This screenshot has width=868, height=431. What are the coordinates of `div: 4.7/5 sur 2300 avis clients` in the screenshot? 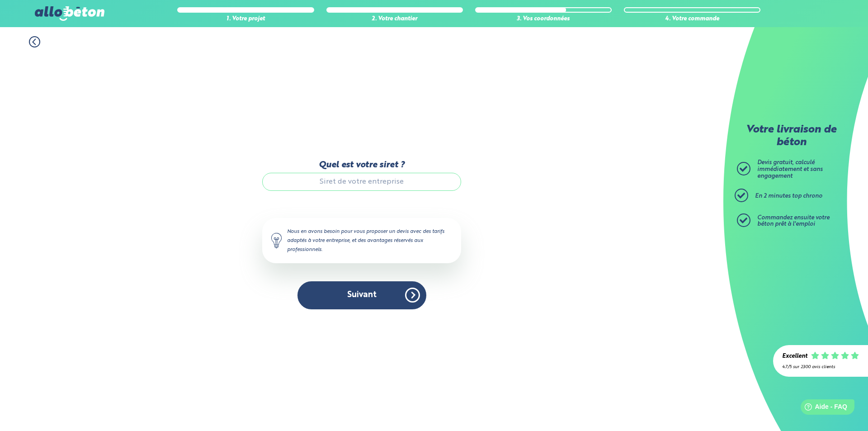 It's located at (820, 367).